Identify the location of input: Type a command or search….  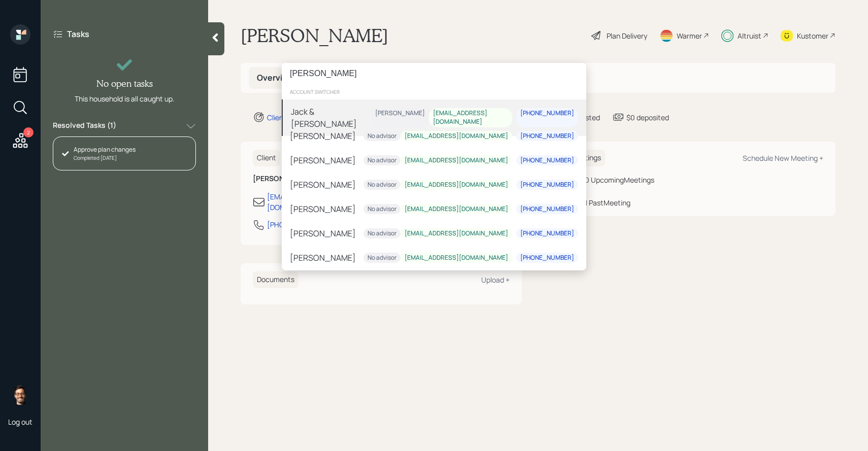
(434, 73).